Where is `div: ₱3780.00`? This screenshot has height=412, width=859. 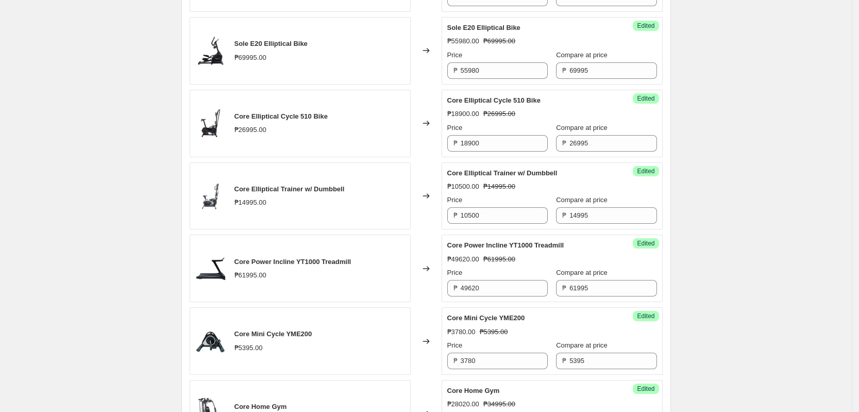 div: ₱3780.00 is located at coordinates (461, 332).